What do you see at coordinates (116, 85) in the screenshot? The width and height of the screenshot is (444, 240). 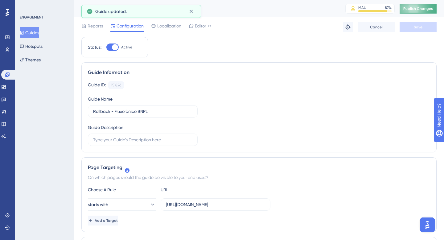 I see `div: 151826` at bounding box center [116, 85].